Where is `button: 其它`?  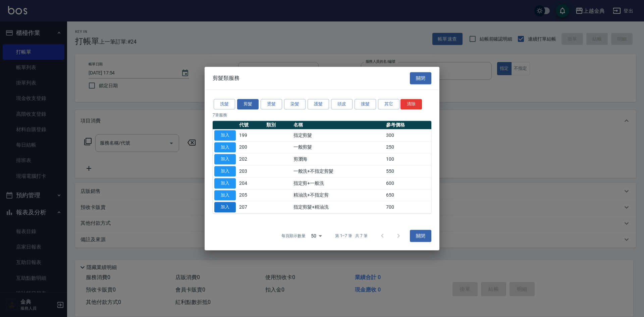 button: 其它 is located at coordinates (389, 104).